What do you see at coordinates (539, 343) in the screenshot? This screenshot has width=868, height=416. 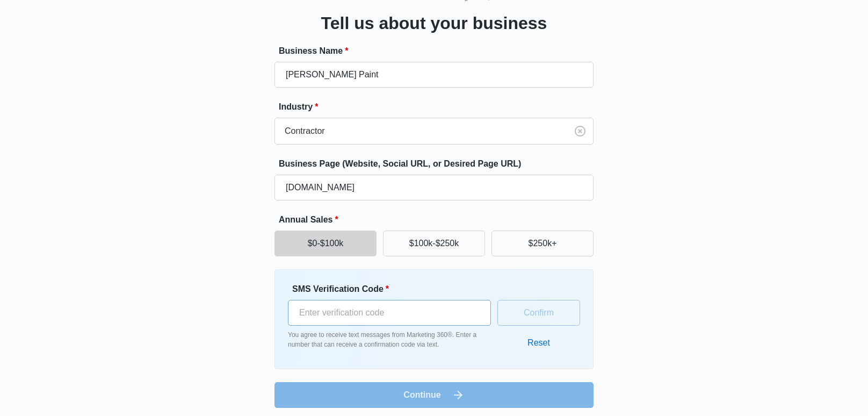 I see `button: Reset` at bounding box center [539, 343].